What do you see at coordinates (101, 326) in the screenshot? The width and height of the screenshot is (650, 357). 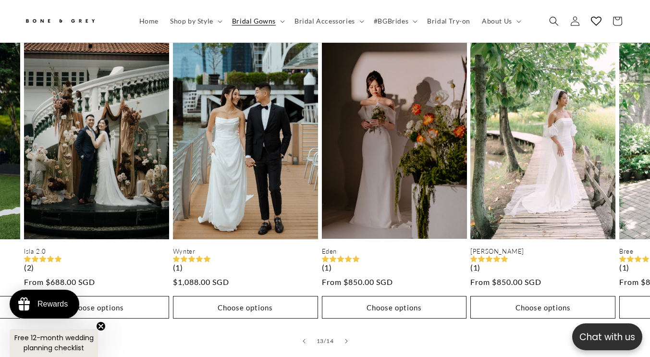 I see `button: Close teaser` at bounding box center [101, 326].